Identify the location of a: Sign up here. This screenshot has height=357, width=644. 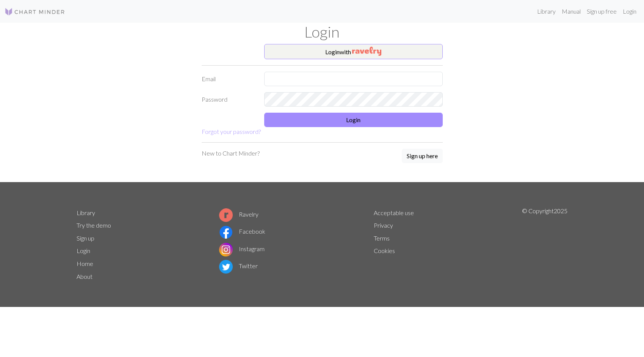
(423, 157).